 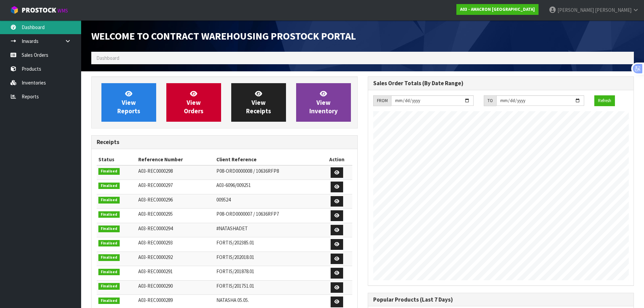 What do you see at coordinates (259, 102) in the screenshot?
I see `span: View Receipts` at bounding box center [259, 102].